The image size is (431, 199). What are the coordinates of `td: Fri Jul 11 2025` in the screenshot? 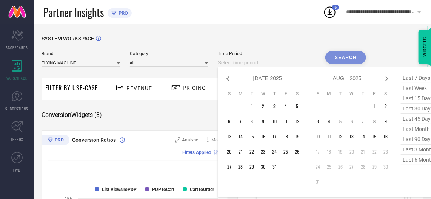 It's located at (286, 121).